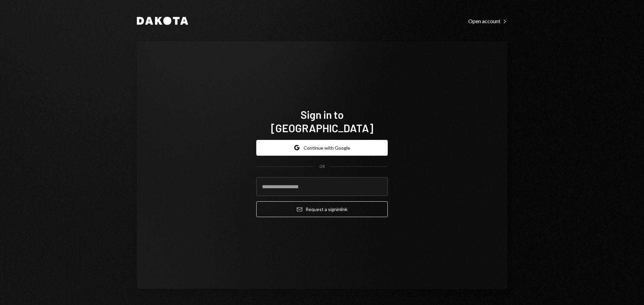  I want to click on div: Open account, so click(488, 21).